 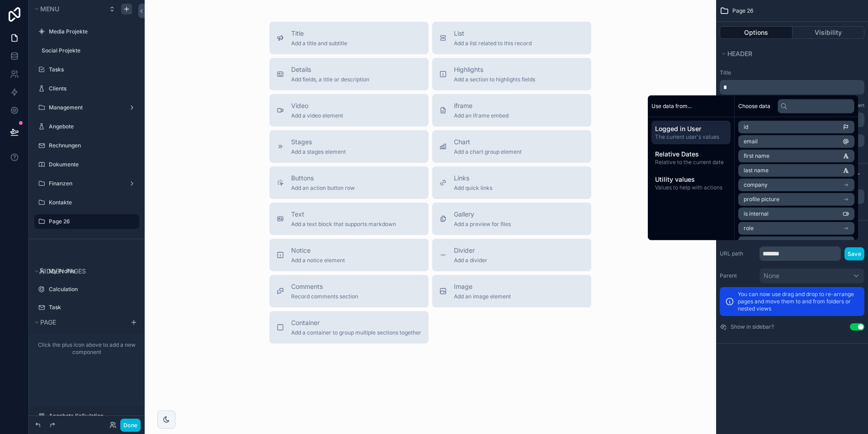 I want to click on button: NoticeAdd a notice element, so click(x=349, y=255).